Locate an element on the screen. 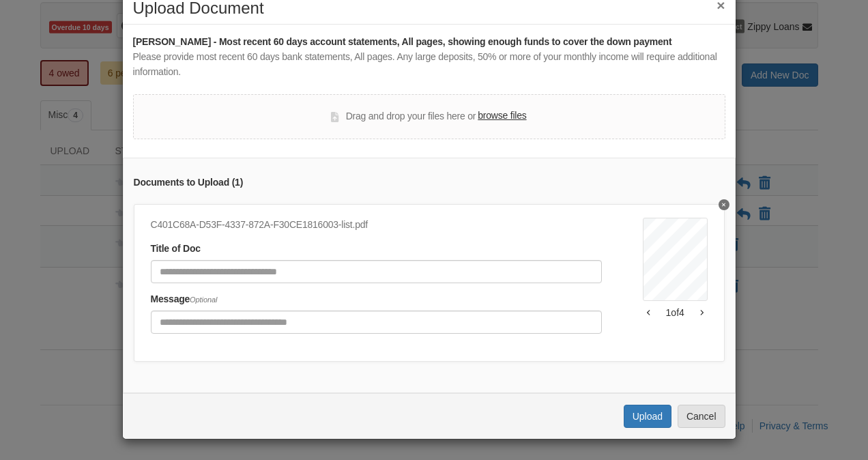 The width and height of the screenshot is (868, 460). div: Drag and drop your files here or is located at coordinates (429, 117).